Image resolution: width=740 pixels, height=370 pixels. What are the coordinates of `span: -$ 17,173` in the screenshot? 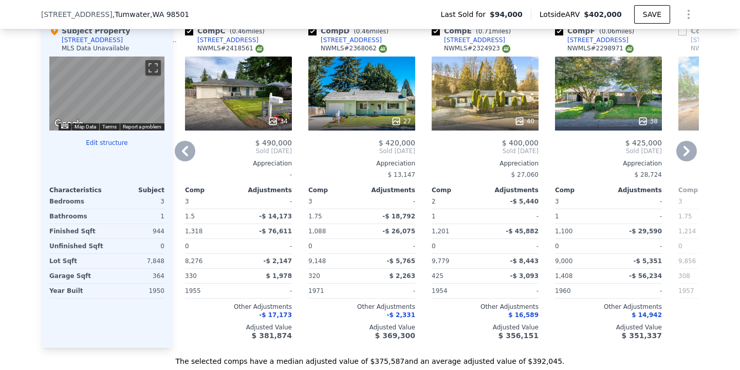 It's located at (275, 315).